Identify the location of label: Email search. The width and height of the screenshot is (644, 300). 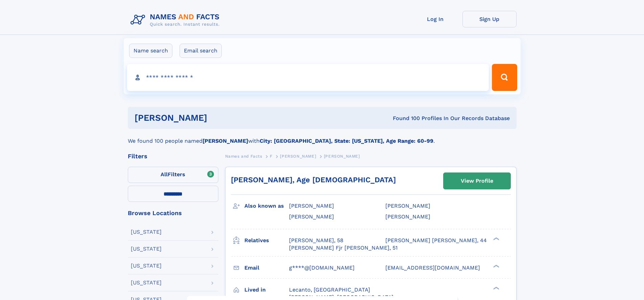
(201, 50).